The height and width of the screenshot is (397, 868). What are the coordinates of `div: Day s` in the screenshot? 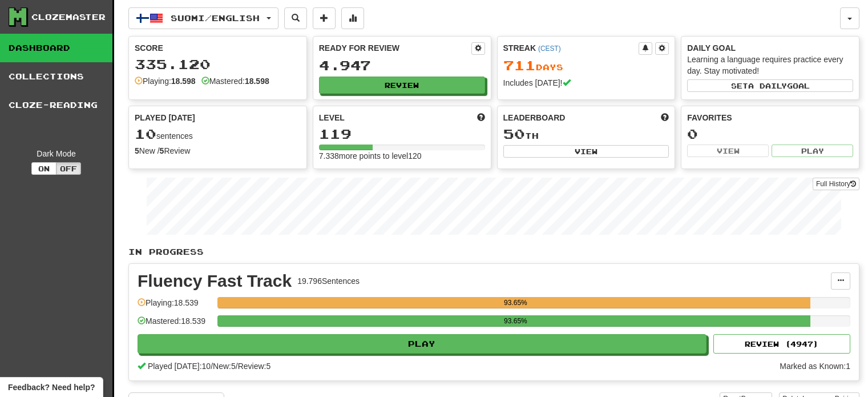 It's located at (586, 66).